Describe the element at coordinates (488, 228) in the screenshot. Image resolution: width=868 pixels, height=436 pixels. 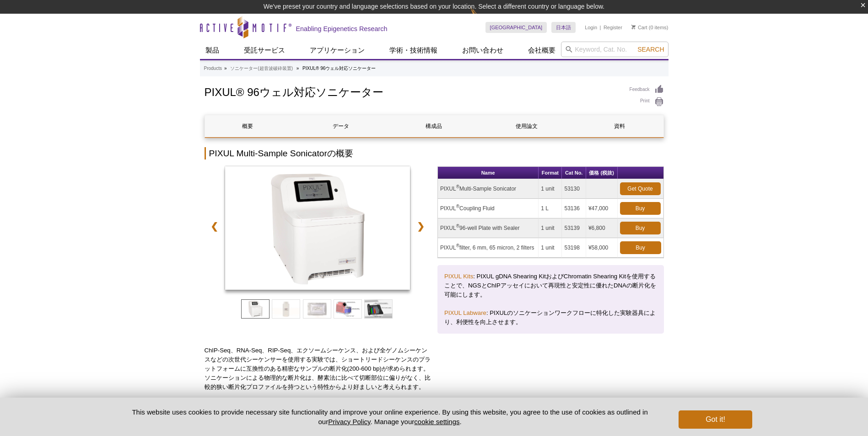
I see `td: PIXUL 96-well Plate with Sealer` at that location.